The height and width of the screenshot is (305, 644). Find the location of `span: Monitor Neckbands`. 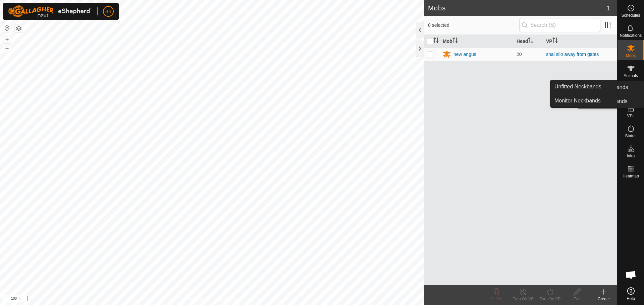

span: Monitor Neckbands is located at coordinates (577, 101).